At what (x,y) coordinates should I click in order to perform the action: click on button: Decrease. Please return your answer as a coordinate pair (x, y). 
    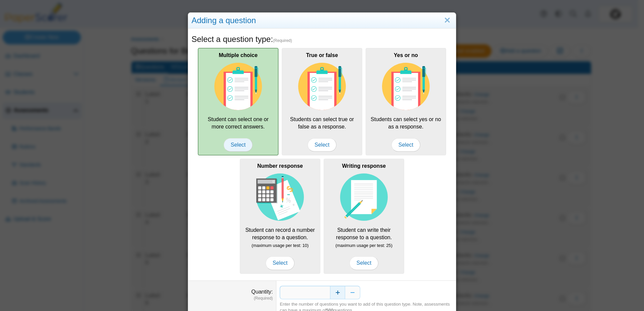
    Looking at the image, I should click on (353, 293).